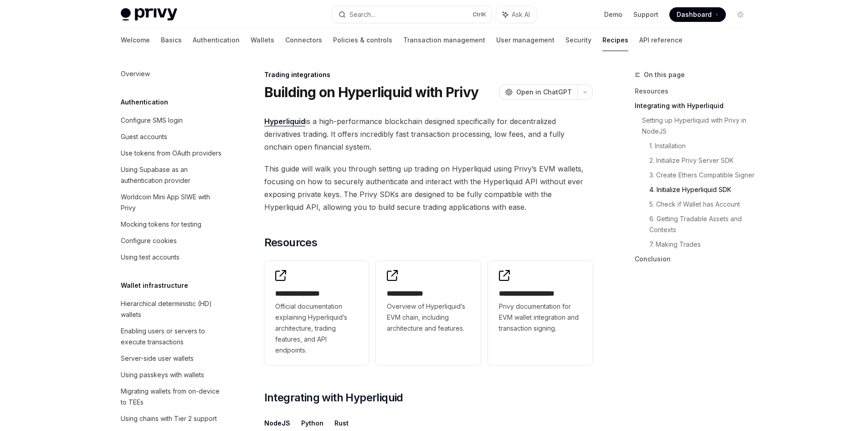 The width and height of the screenshot is (868, 431). Describe the element at coordinates (695, 259) in the screenshot. I see `a: Conclusion` at that location.